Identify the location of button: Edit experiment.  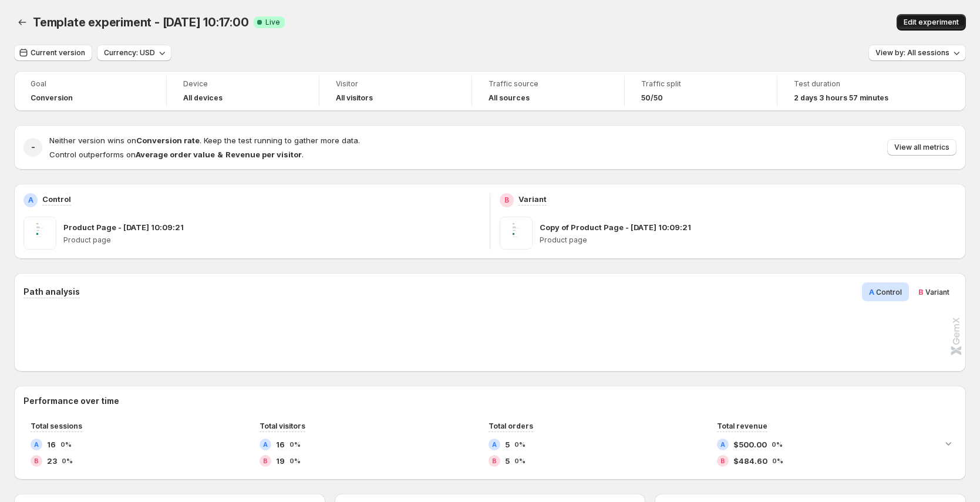
(932, 23).